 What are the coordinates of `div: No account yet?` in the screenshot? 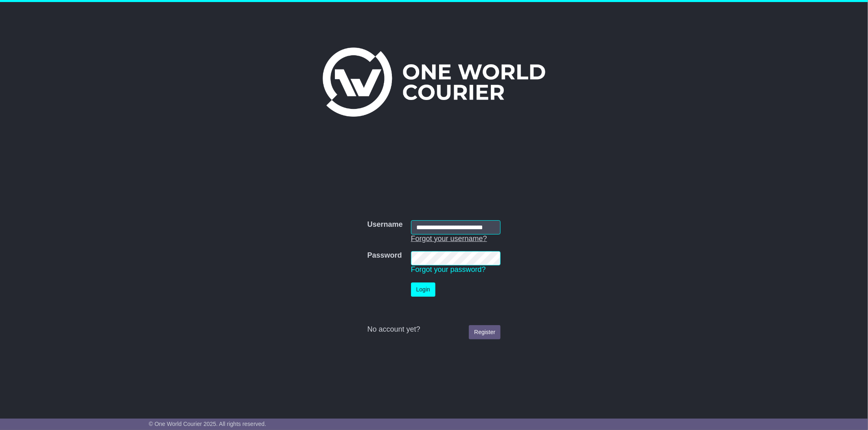 It's located at (434, 330).